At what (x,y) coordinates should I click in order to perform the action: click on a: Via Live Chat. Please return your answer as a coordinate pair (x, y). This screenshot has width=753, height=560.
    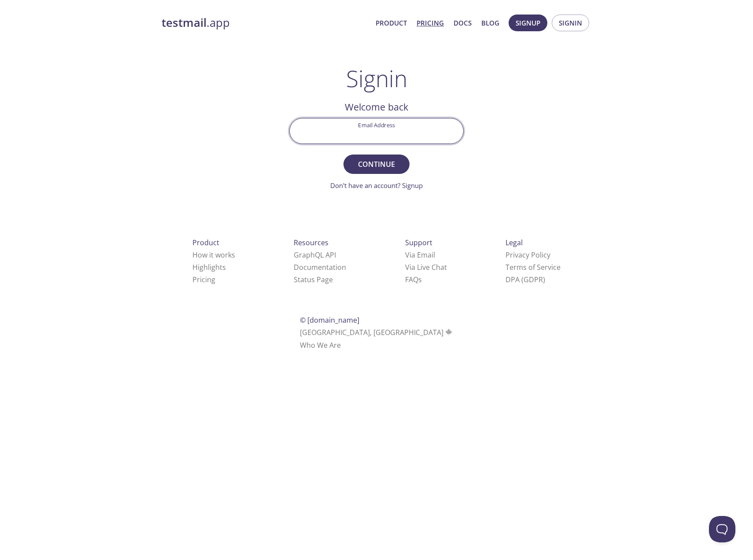
    Looking at the image, I should click on (426, 267).